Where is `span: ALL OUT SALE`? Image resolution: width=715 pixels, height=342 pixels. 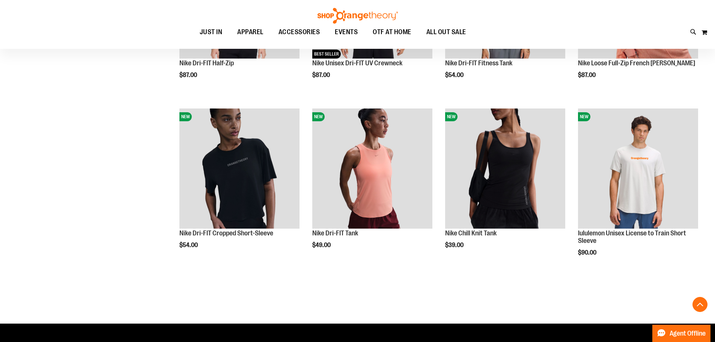
span: ALL OUT SALE is located at coordinates (446, 32).